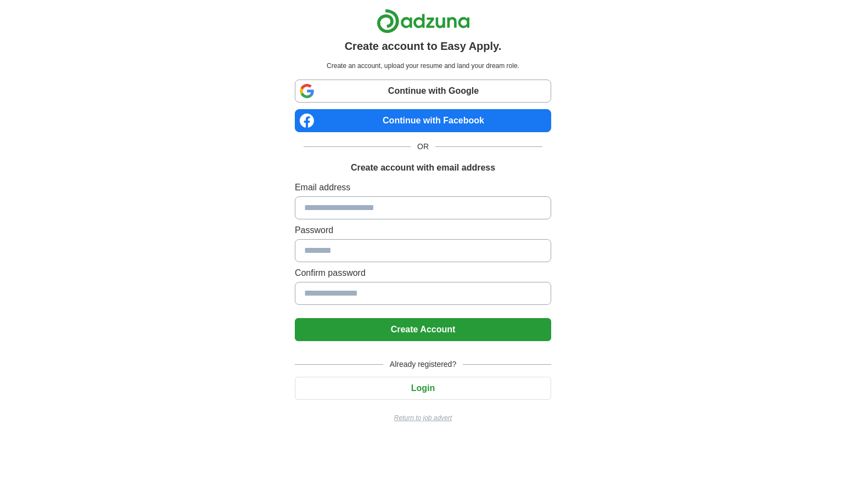 The width and height of the screenshot is (846, 504). I want to click on span: Already registered?, so click(423, 364).